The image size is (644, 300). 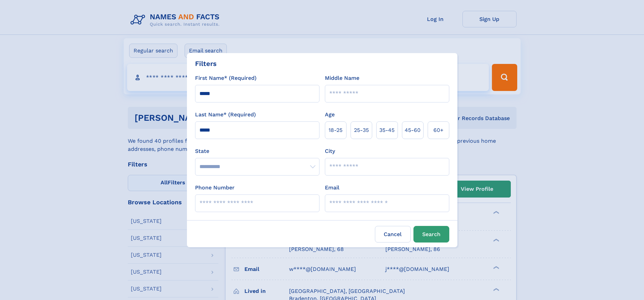 I want to click on label: First Name* (Required), so click(x=225, y=78).